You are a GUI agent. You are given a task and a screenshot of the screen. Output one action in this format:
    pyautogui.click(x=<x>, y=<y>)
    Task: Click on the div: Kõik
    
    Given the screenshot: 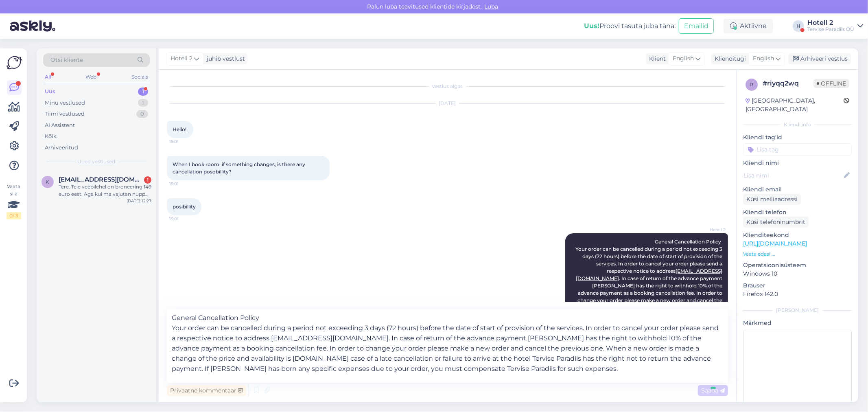 What is the action you would take?
    pyautogui.click(x=51, y=136)
    